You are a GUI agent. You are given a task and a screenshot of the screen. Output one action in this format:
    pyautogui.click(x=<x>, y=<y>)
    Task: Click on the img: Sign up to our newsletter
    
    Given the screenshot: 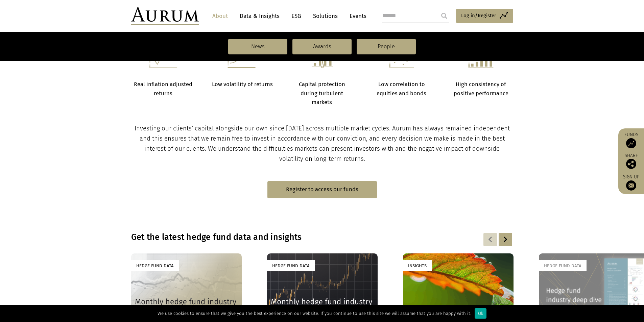 What is the action you would take?
    pyautogui.click(x=631, y=186)
    